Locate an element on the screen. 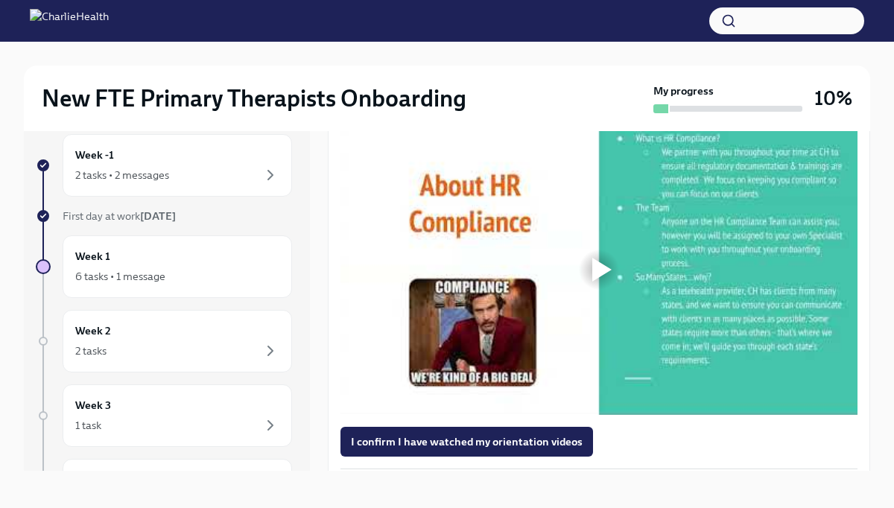 The image size is (894, 508). div: 2 tasks • 2 messages is located at coordinates (122, 175).